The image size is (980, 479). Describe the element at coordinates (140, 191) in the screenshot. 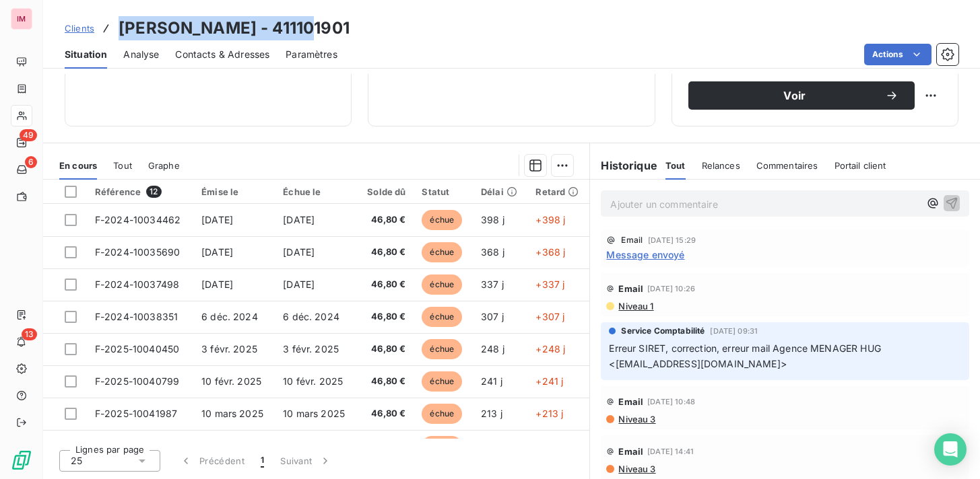

I see `div: Référence` at that location.